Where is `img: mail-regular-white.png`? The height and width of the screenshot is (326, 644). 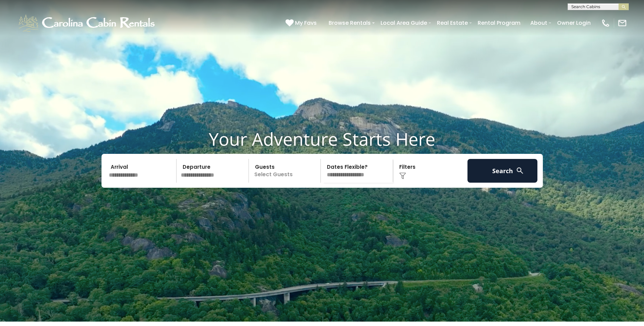 img: mail-regular-white.png is located at coordinates (622, 23).